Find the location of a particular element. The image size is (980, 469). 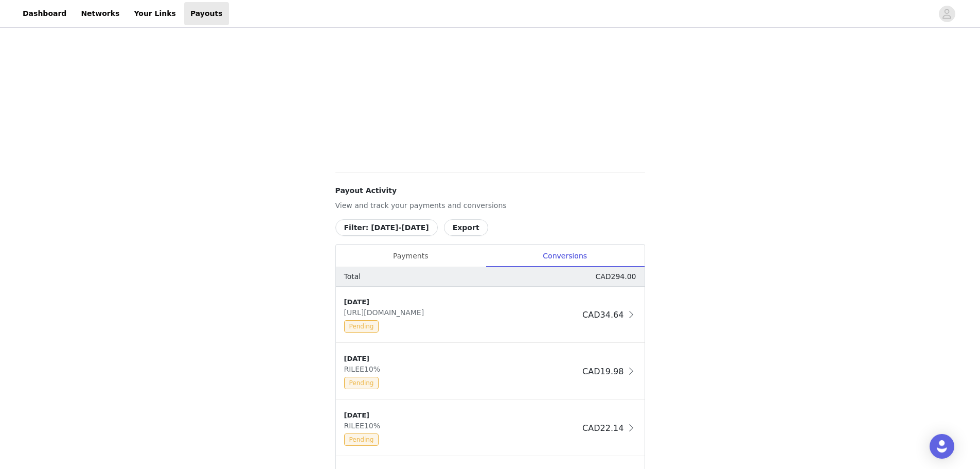

a: Payouts is located at coordinates (206, 14).